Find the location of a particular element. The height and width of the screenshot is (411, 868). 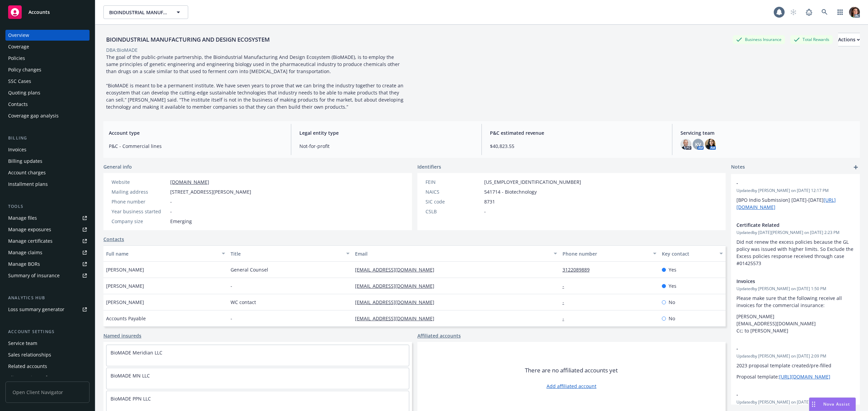

a: add is located at coordinates (856, 168).